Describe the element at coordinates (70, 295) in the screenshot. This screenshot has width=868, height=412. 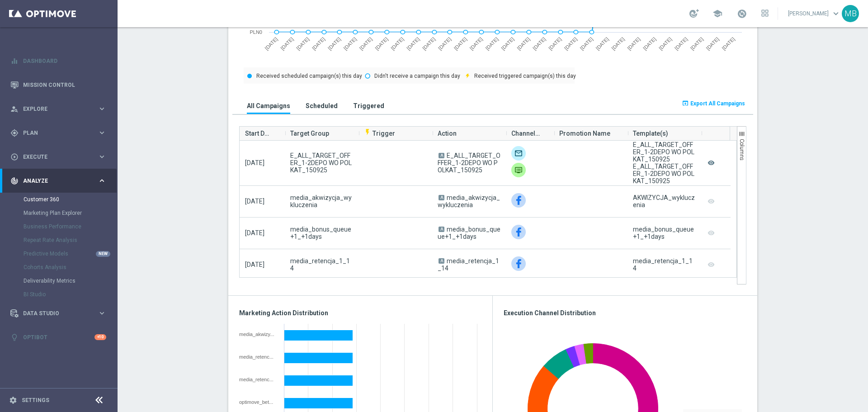
I see `div: BI Studio` at that location.